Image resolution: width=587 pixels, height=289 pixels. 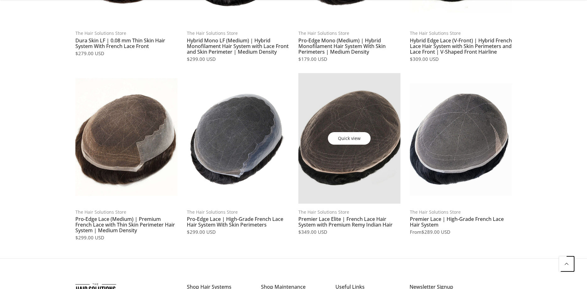 What do you see at coordinates (349, 232) in the screenshot?
I see `div: $349.00 USD` at bounding box center [349, 232].